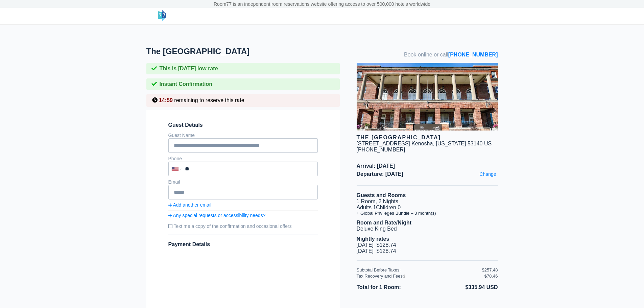  Describe the element at coordinates (189, 244) in the screenshot. I see `span: Payment Details` at that location.